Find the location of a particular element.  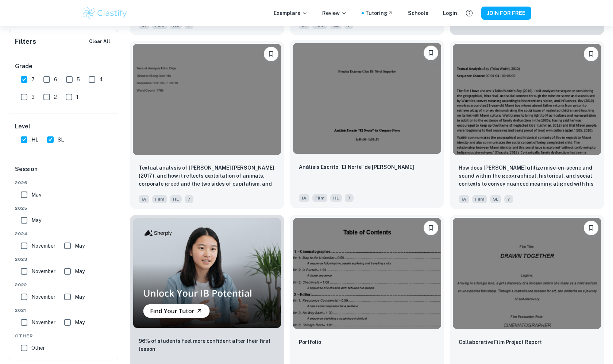

a: Tutoring is located at coordinates (379, 13).